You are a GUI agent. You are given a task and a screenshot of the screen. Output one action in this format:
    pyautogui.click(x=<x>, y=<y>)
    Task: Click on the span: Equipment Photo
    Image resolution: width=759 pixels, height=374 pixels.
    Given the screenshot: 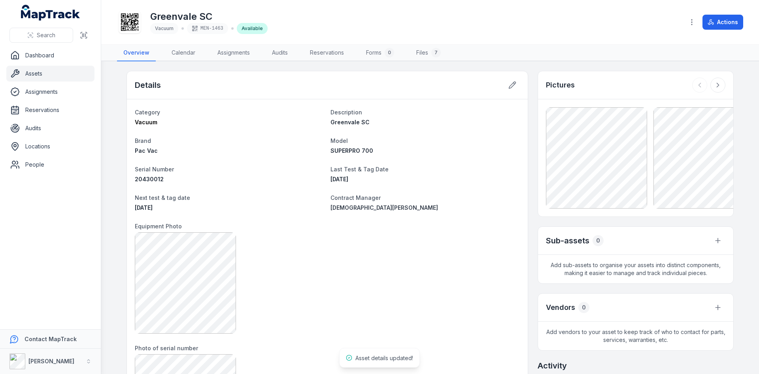 What is the action you would take?
    pyautogui.click(x=158, y=226)
    